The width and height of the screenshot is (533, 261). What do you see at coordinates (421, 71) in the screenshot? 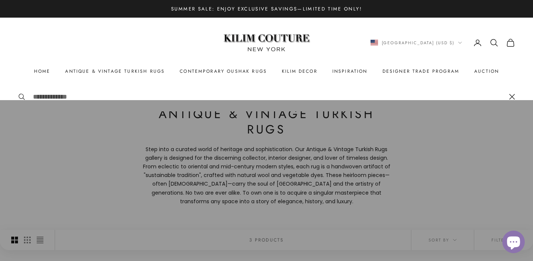
I see `a: Designer Trade Program` at bounding box center [421, 71].